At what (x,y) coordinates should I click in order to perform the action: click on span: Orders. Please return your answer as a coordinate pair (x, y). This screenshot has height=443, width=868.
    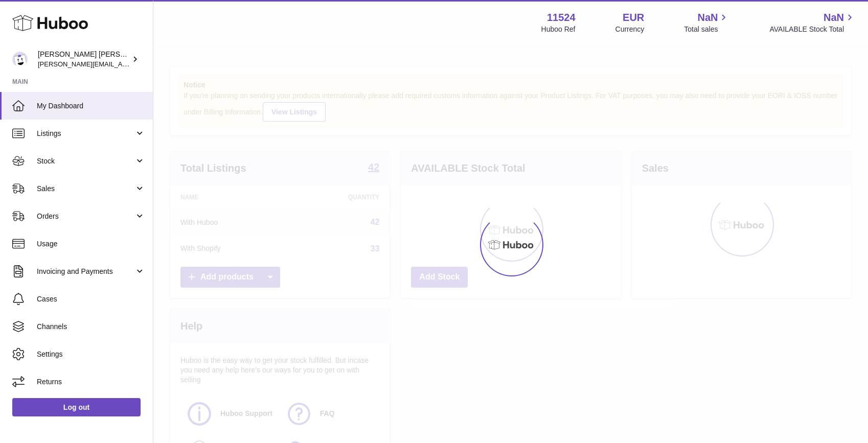
    Looking at the image, I should click on (85, 216).